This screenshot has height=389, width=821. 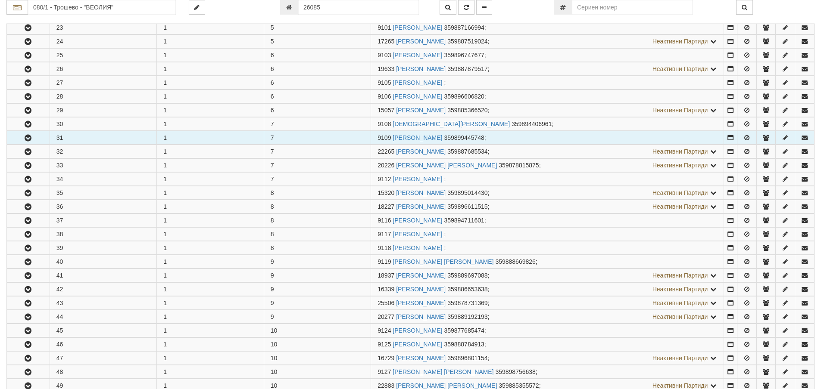 What do you see at coordinates (103, 110) in the screenshot?
I see `td: 29` at bounding box center [103, 110].